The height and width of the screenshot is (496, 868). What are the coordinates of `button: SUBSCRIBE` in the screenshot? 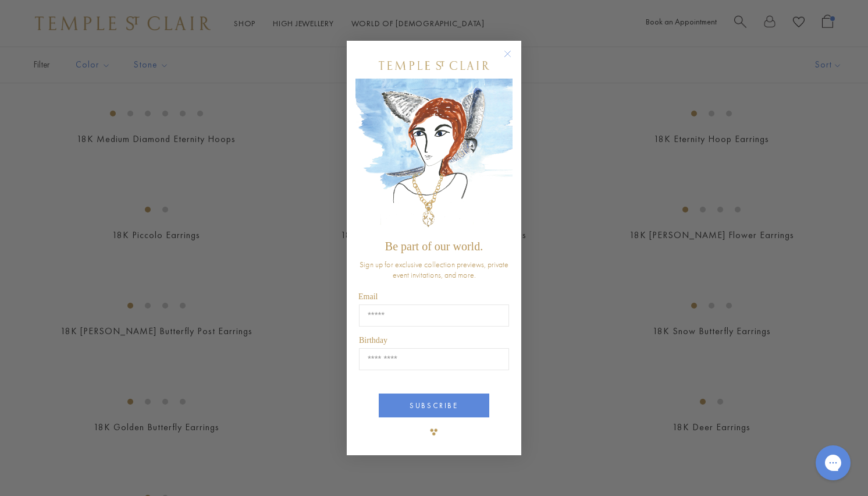 It's located at (434, 405).